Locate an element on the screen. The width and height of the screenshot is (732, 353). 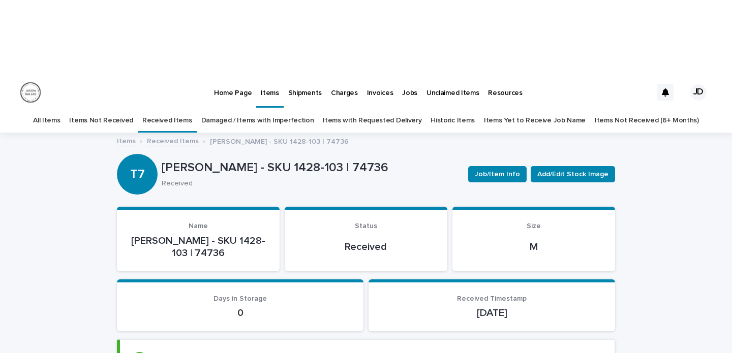
button: Add/Edit Stock Image is located at coordinates (573, 174).